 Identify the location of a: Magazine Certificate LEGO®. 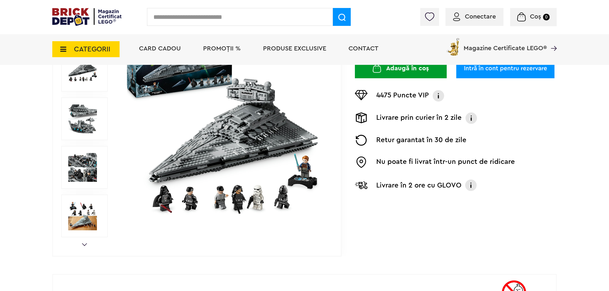
(552, 40).